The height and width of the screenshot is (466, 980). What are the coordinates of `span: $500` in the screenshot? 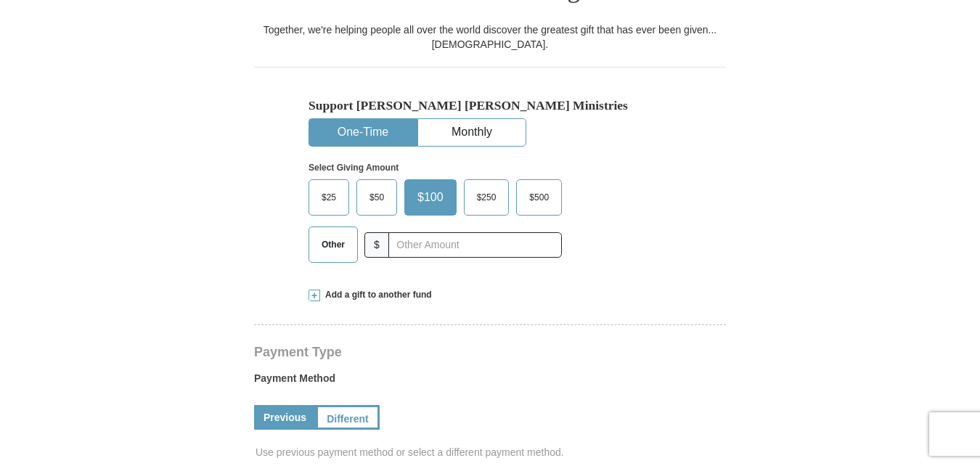 It's located at (538, 198).